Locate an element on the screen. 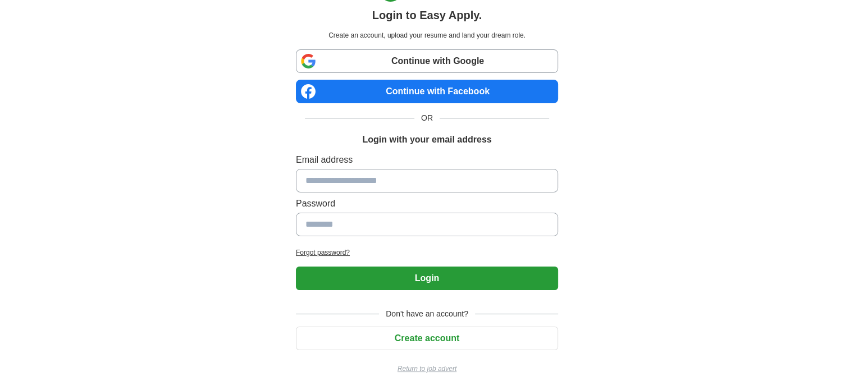  h1: Login with your email address is located at coordinates (426, 140).